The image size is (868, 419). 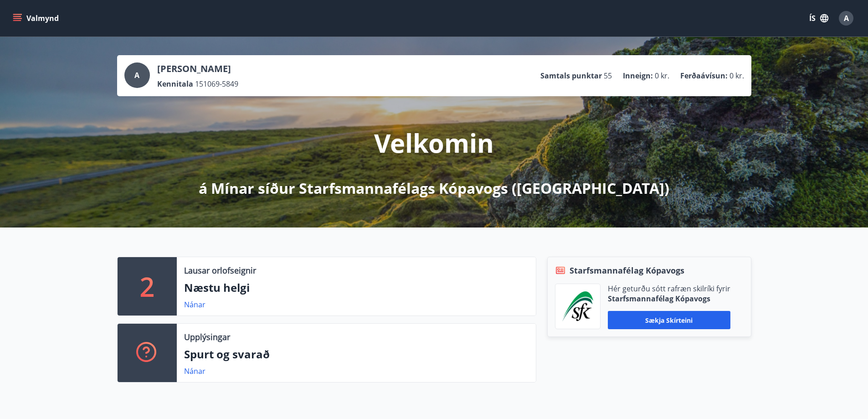 What do you see at coordinates (669, 298) in the screenshot?
I see `p: Starfsmannafélag Kópavogs` at bounding box center [669, 298].